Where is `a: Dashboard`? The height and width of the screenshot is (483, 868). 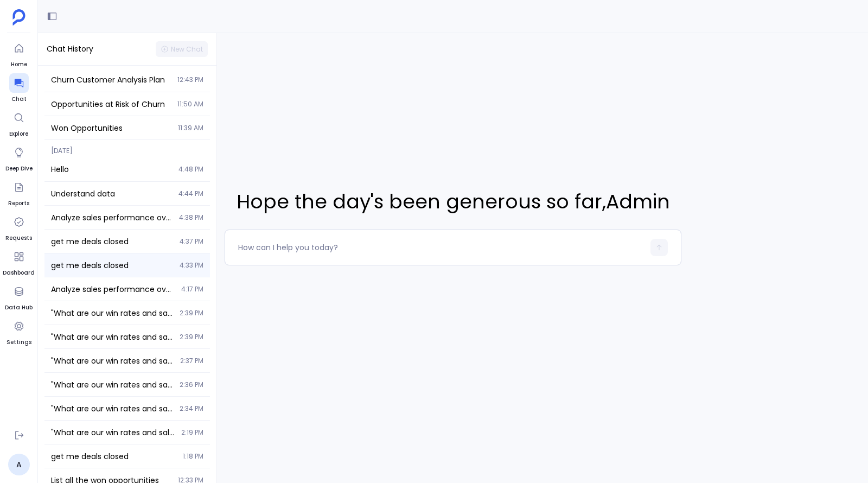
a: Dashboard is located at coordinates (19, 262).